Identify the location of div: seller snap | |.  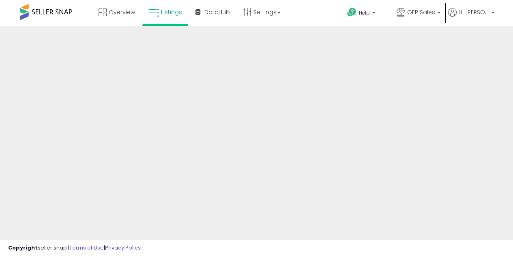
(74, 248).